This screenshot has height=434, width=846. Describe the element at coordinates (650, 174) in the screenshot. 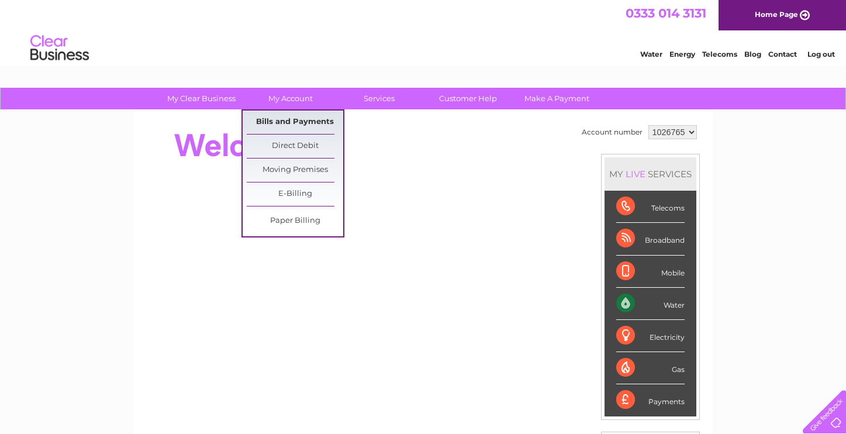

I see `div: MY SERVICES` at that location.